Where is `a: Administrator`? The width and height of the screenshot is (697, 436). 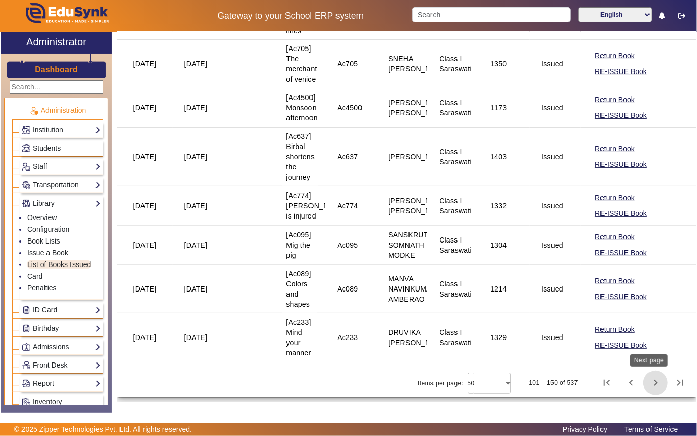
a: Administrator is located at coordinates (56, 42).